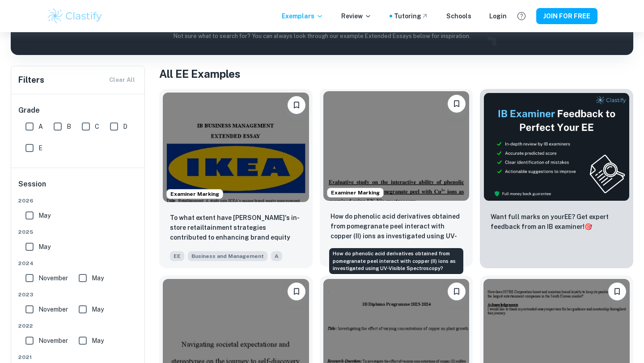  I want to click on p: To what extent have IKEA's in-store retailtainment strategies contributed to enhancing brand equi..., so click(236, 228).